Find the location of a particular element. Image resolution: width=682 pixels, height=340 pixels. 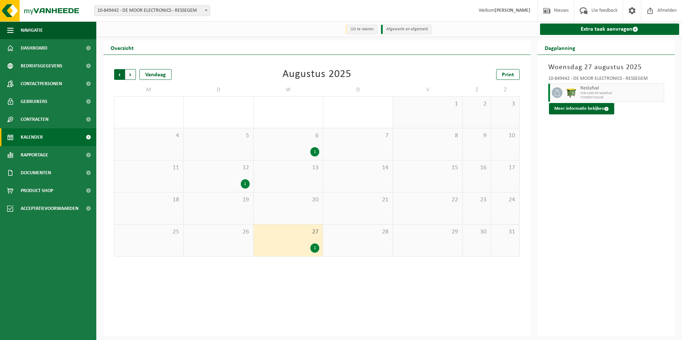

li: Uit te voeren is located at coordinates (361, 29).